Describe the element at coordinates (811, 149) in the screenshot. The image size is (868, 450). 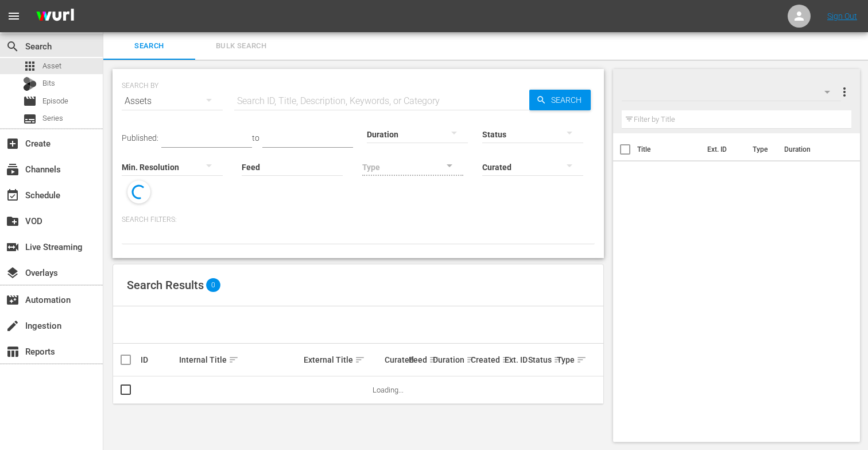
I see `th: Duration` at that location.